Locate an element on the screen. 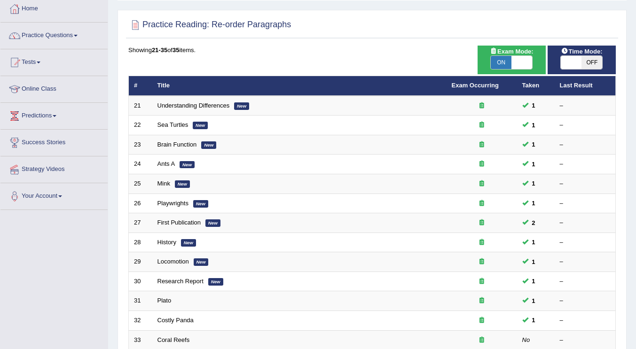 The image size is (636, 349). a: Research Report is located at coordinates (181, 281).